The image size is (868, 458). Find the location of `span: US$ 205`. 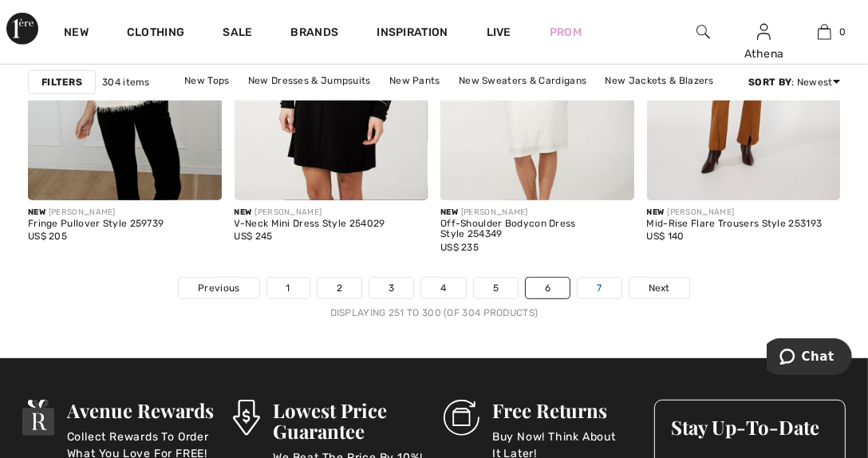

span: US$ 205 is located at coordinates (47, 236).